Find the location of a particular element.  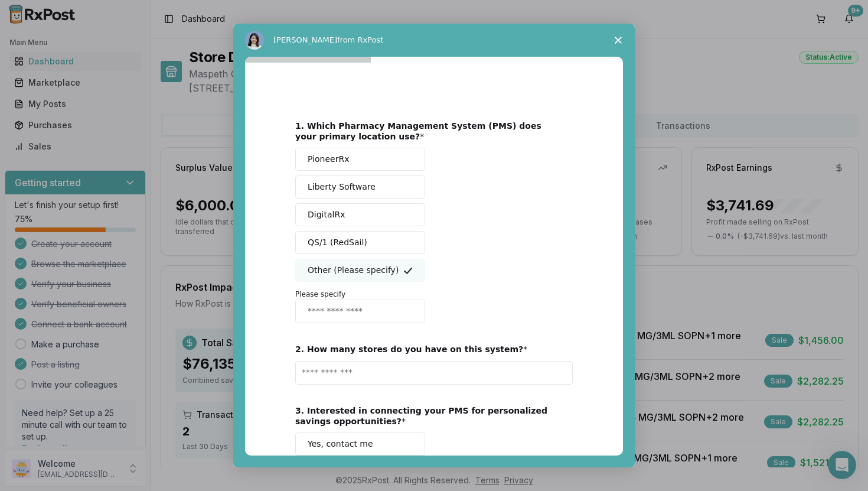

button: DigitalRx is located at coordinates (360, 215).